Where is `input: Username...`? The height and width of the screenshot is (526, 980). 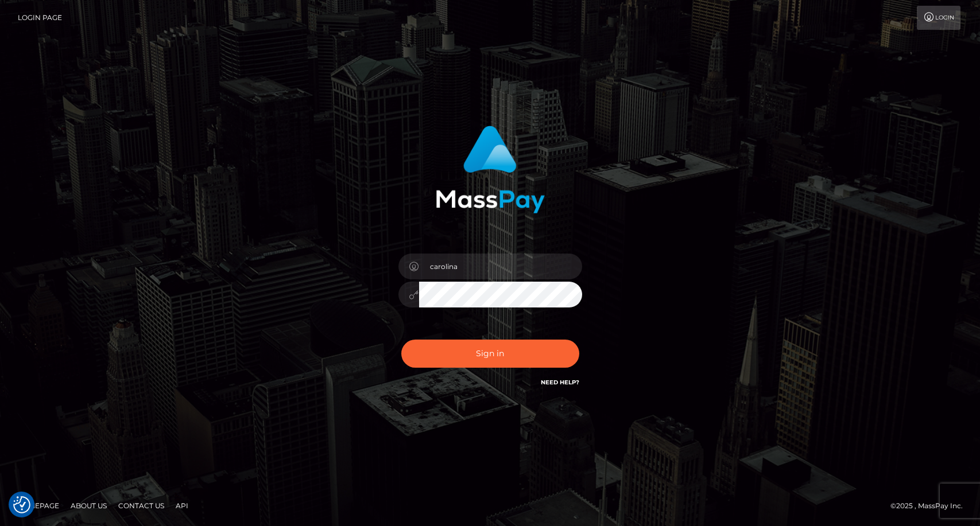 input: Username... is located at coordinates (500, 266).